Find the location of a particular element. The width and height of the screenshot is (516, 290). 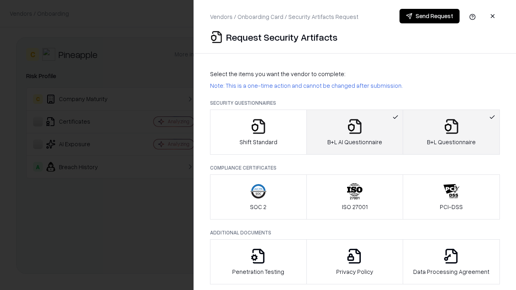

p: Shift Standard is located at coordinates (258, 142).